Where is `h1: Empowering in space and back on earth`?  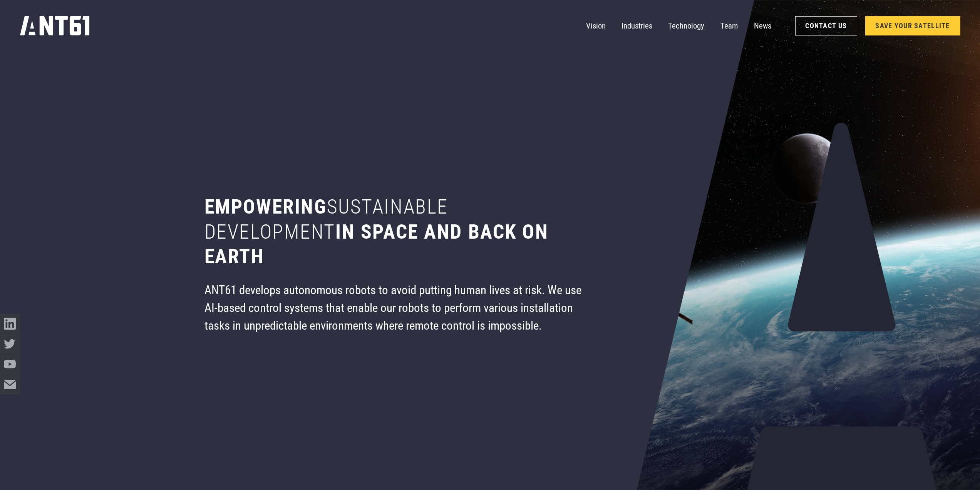 h1: Empowering in space and back on earth is located at coordinates (396, 231).